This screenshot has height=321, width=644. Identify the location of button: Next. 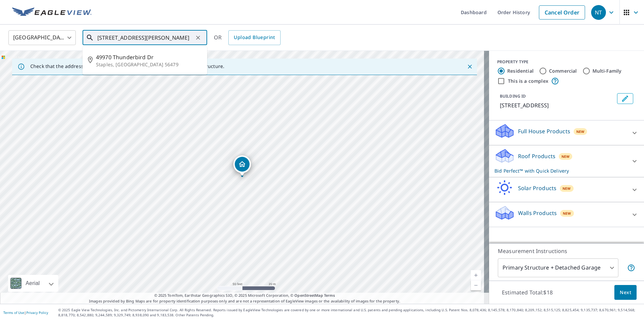
(625, 292).